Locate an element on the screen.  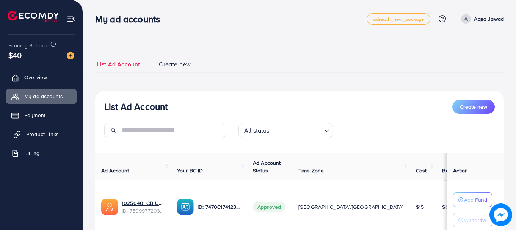
span: Billing is located at coordinates (32, 153).